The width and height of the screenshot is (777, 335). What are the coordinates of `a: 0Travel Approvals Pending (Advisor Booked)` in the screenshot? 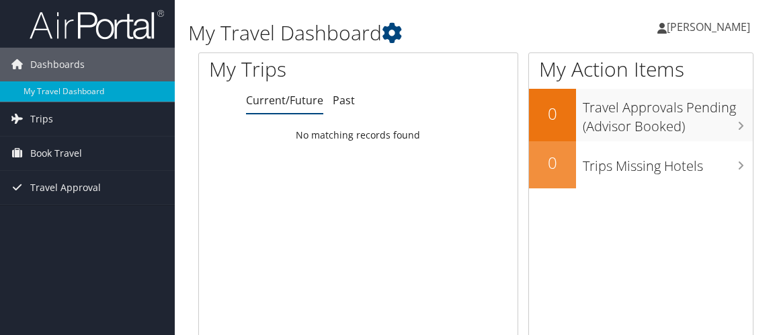 It's located at (641, 114).